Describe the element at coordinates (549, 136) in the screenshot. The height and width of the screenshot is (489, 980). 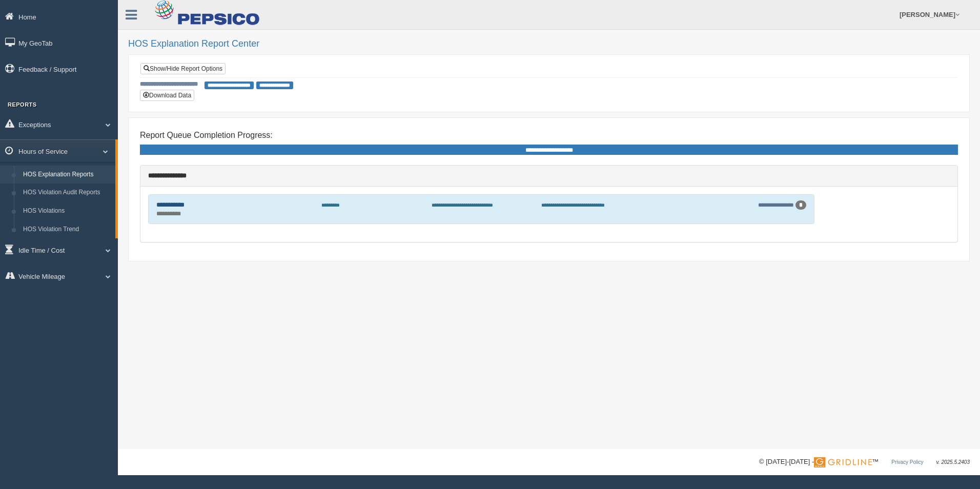
I see `h4: Report Queue Completion Progress:` at that location.